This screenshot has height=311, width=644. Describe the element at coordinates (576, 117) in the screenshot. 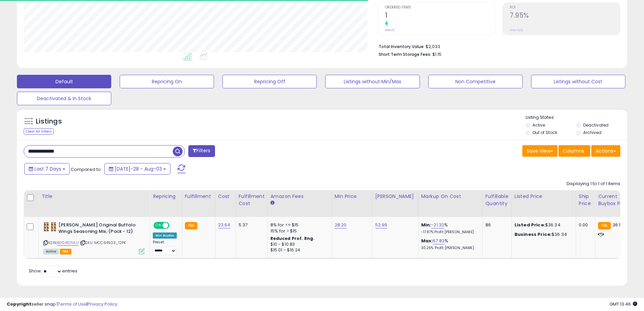

I see `p: Listing States:` at that location.